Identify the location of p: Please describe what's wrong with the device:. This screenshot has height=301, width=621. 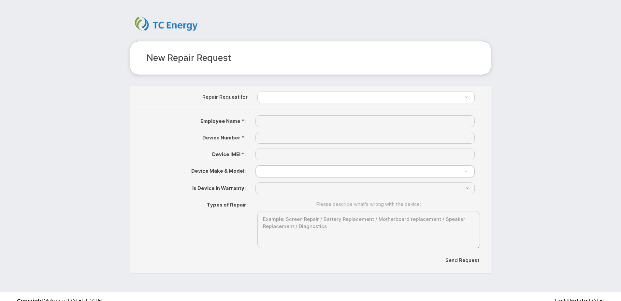
(368, 204).